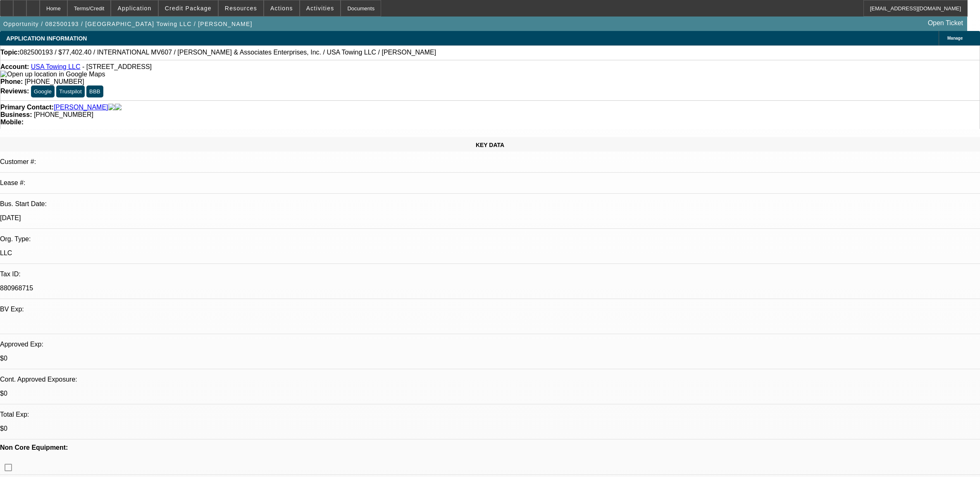 The height and width of the screenshot is (477, 980). I want to click on strong: Topic:, so click(10, 53).